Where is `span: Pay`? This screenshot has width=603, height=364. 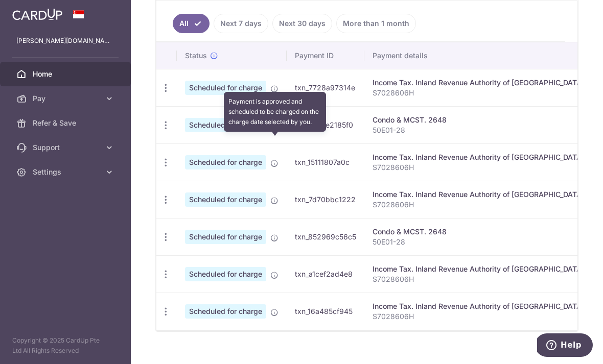 span: Pay is located at coordinates (66, 98).